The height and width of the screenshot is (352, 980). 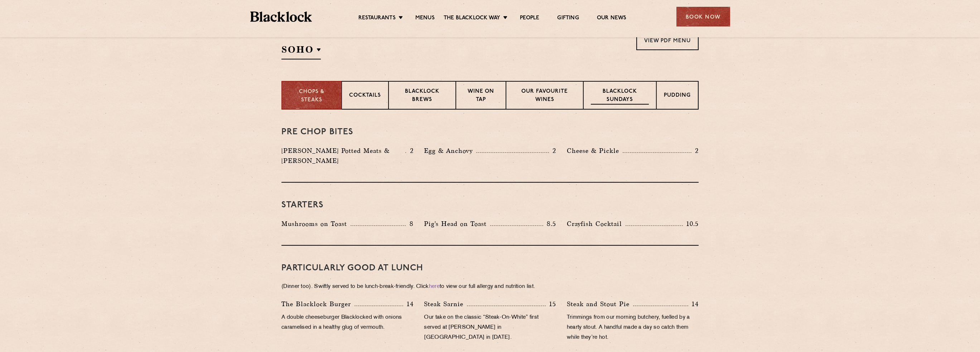 I want to click on a: People, so click(x=530, y=19).